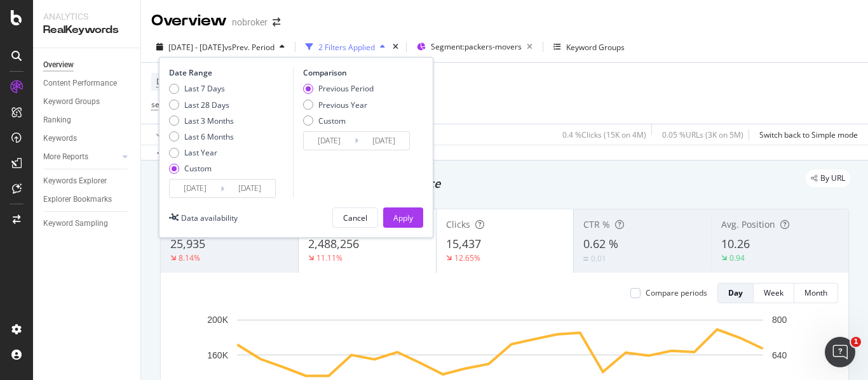  I want to click on span: 1, so click(855, 342).